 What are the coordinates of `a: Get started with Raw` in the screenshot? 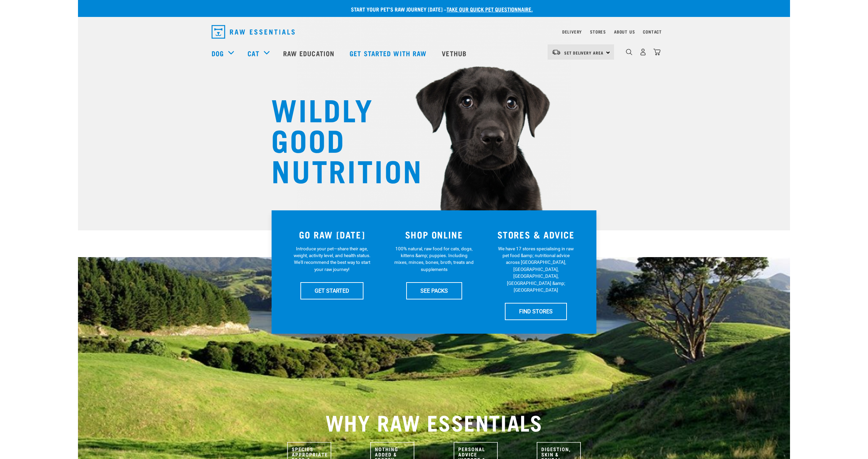 It's located at (389, 53).